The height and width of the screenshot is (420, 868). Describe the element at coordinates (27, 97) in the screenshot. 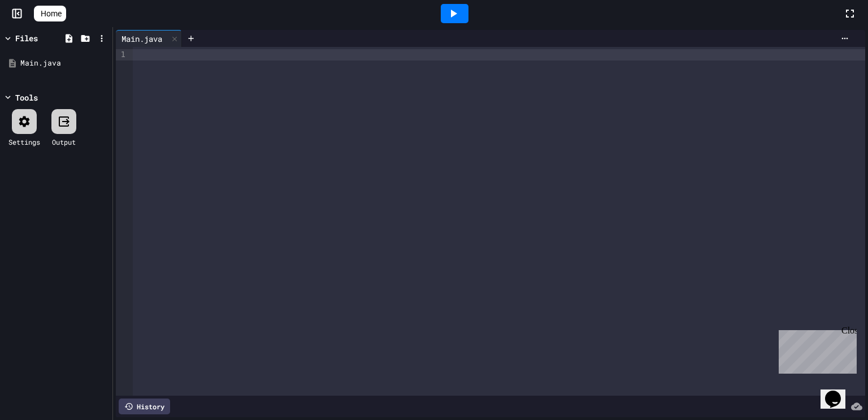

I see `div: Tools` at that location.